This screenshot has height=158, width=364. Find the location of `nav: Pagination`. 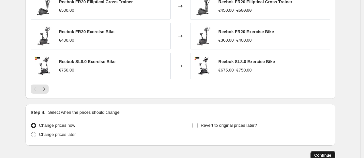

nav: Pagination is located at coordinates (39, 89).